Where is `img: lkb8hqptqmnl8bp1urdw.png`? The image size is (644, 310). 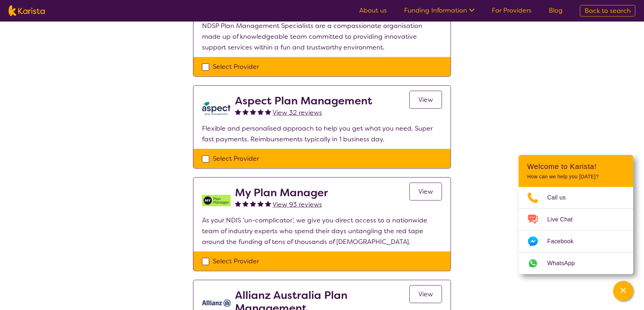
img: lkb8hqptqmnl8bp1urdw.png is located at coordinates (216, 109).